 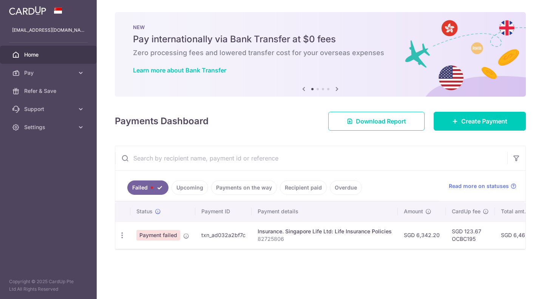 I want to click on img: Bank transfer banner, so click(x=320, y=54).